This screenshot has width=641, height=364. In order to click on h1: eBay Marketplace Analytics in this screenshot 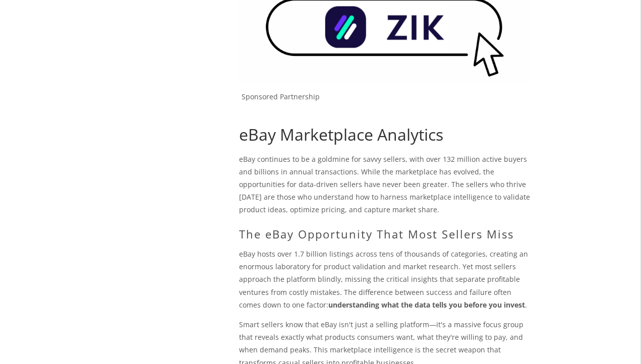, I will do `click(385, 134)`.